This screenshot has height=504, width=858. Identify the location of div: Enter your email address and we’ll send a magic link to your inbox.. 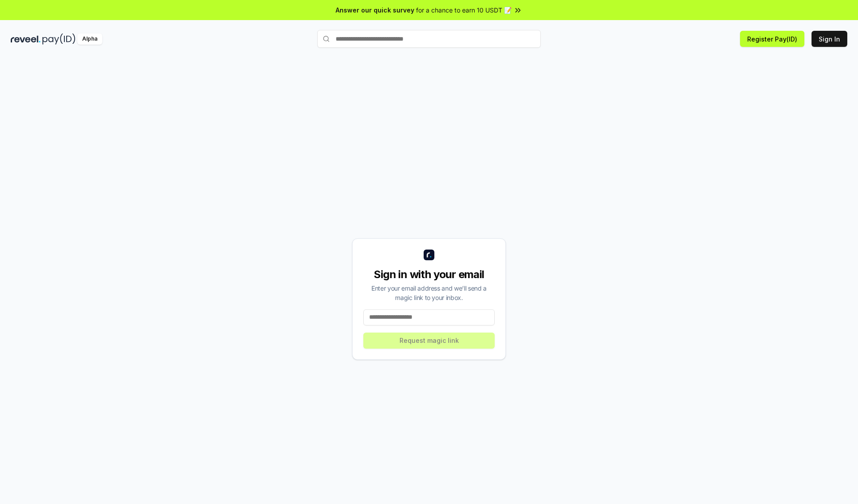
(429, 293).